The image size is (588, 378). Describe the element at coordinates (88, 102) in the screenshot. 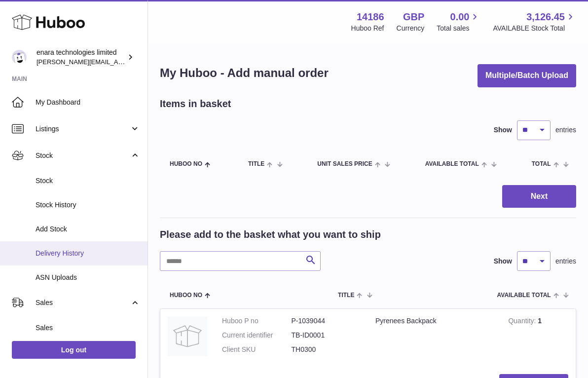

I see `span: My Dashboard` at that location.